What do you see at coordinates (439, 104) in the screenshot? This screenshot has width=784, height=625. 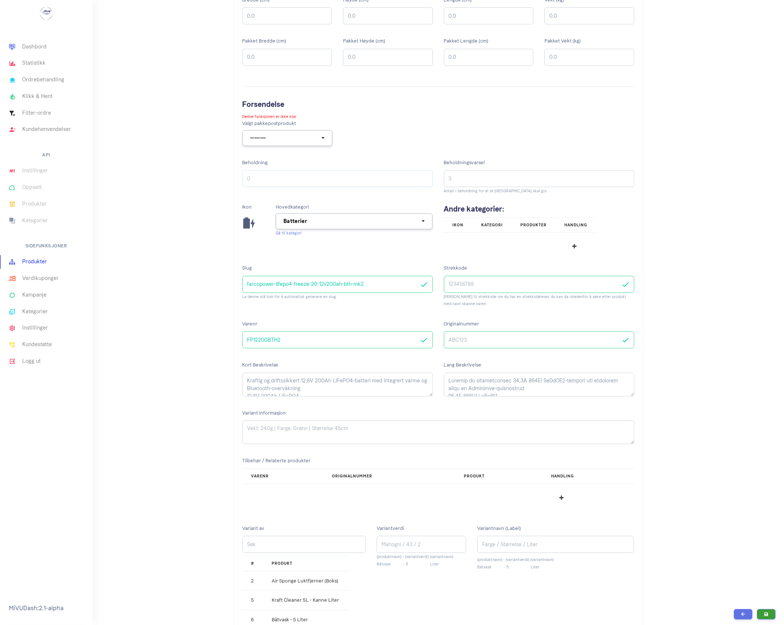 I see `h2: Forsendelse` at bounding box center [439, 104].